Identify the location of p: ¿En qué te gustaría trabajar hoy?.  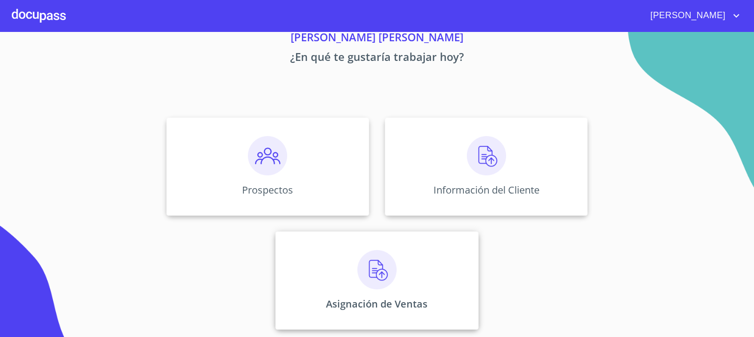
(377, 58).